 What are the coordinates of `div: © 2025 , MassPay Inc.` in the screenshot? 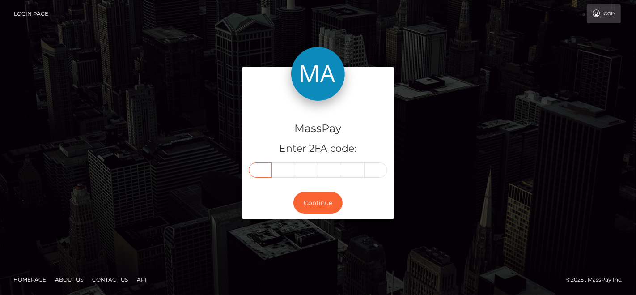 It's located at (598, 280).